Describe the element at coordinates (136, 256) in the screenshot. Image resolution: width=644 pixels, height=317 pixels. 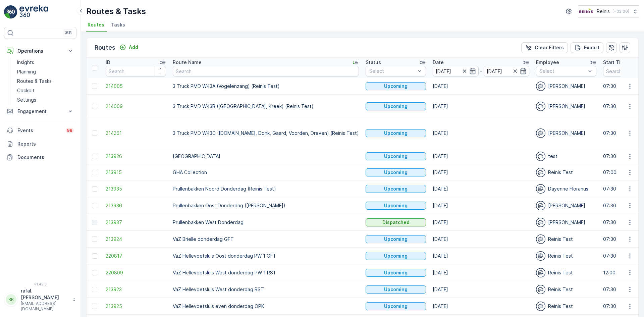
I see `a: 220817` at that location.